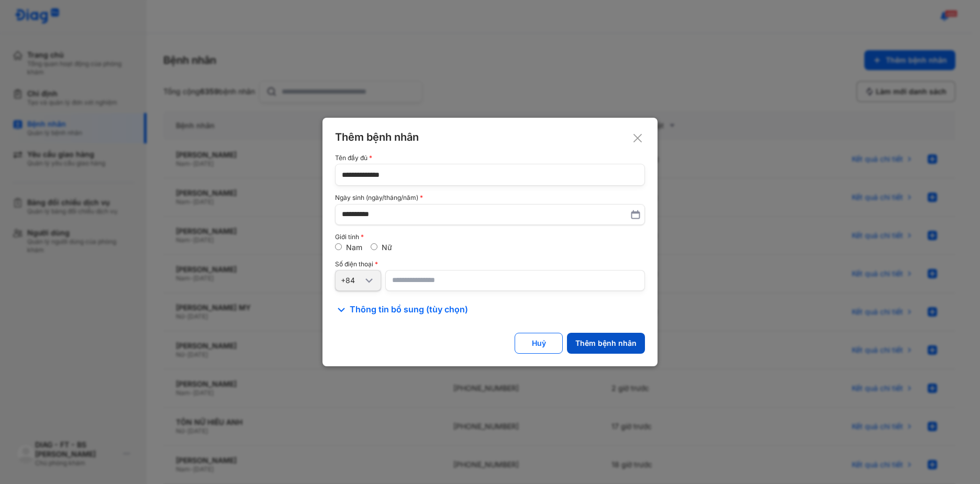  Describe the element at coordinates (539, 343) in the screenshot. I see `button: Huỷ` at that location.